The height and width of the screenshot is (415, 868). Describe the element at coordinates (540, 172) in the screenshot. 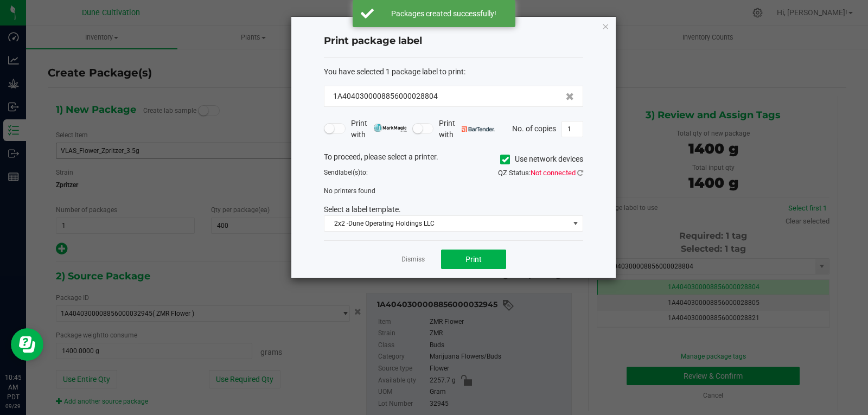

I see `span: QZ Status:` at that location.